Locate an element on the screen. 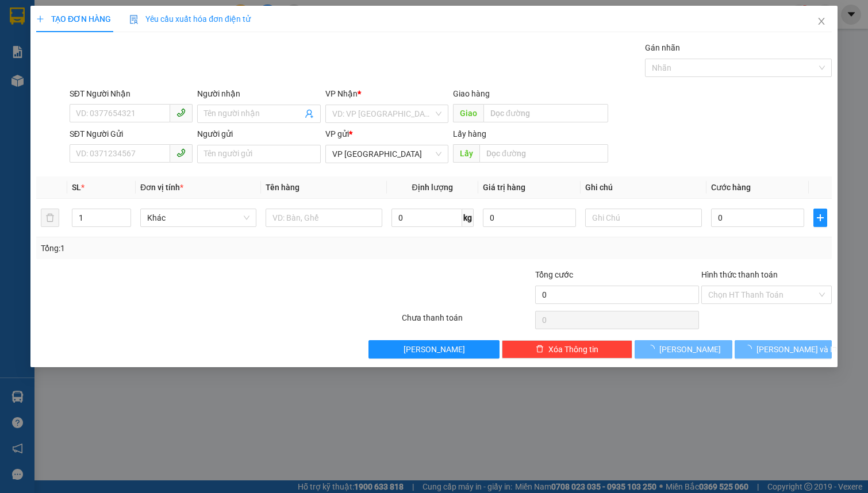 The width and height of the screenshot is (868, 493). input: Ghi Chú is located at coordinates (643, 218).